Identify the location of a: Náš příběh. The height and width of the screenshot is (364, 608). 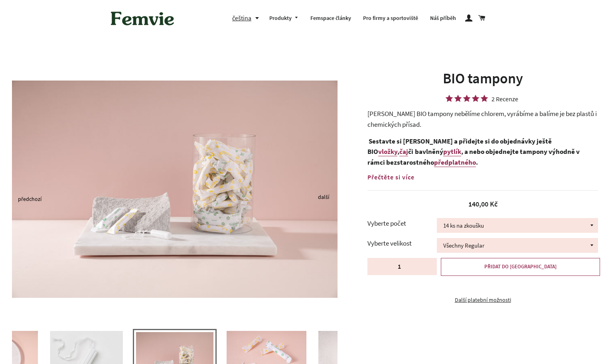
(443, 19).